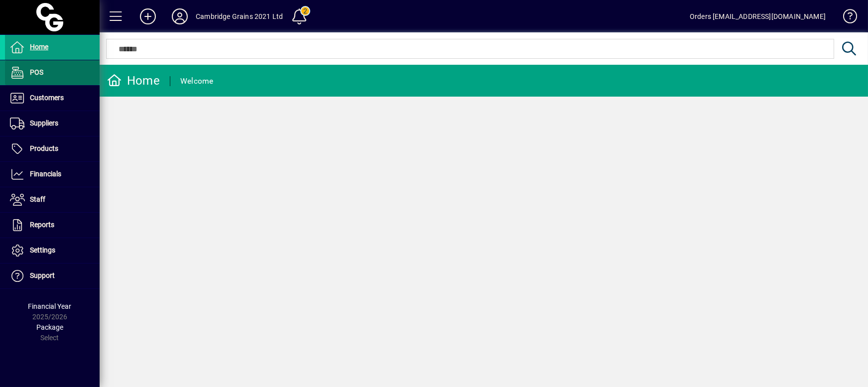 The height and width of the screenshot is (387, 868). I want to click on a: Financials, so click(53, 174).